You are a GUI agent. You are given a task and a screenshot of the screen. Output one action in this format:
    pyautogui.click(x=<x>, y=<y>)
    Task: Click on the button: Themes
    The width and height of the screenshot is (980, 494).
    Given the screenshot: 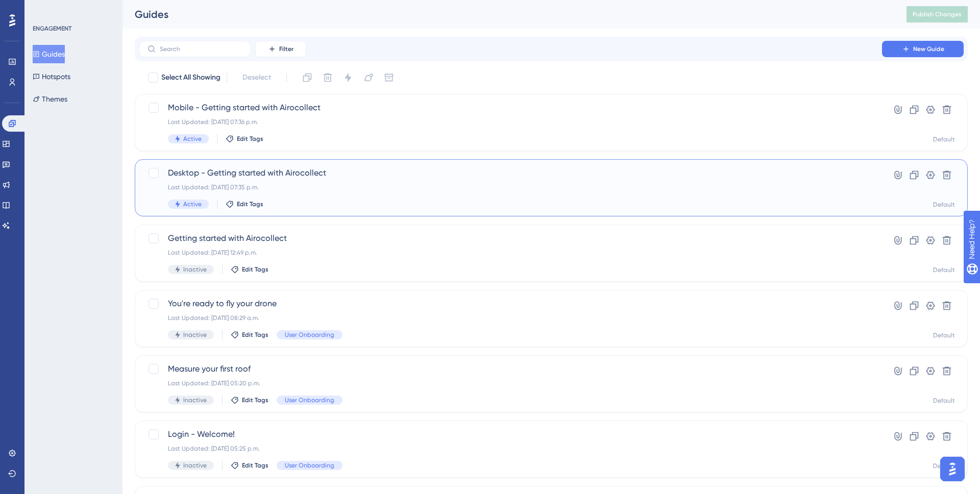 What is the action you would take?
    pyautogui.click(x=50, y=99)
    